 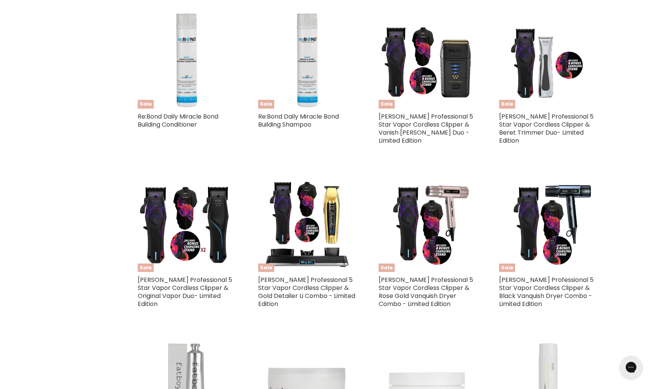 What do you see at coordinates (15, 14) in the screenshot?
I see `button: Gorgias live chat` at bounding box center [15, 14].